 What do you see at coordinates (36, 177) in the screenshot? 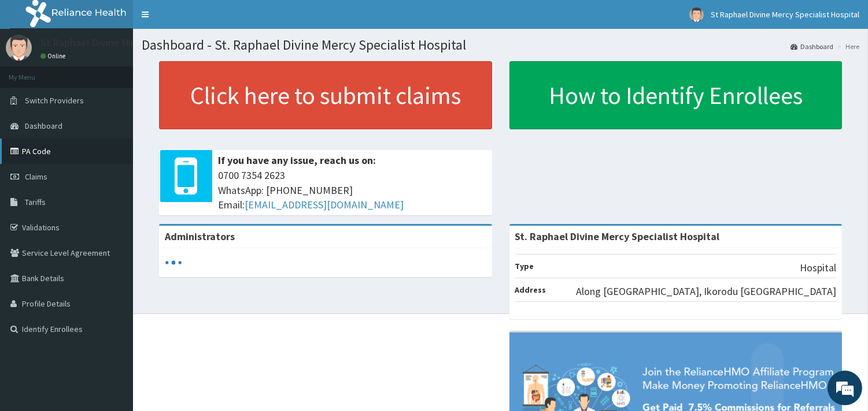
I see `span: Claims` at bounding box center [36, 177].